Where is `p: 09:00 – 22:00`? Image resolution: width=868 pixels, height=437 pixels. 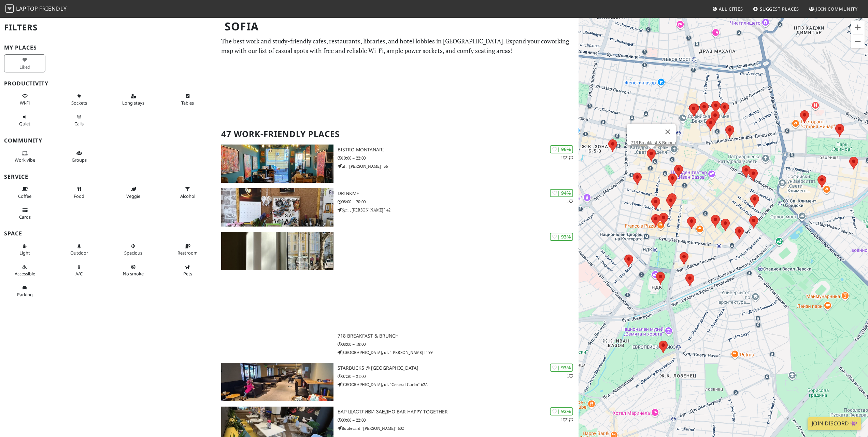 p: 09:00 – 22:00 is located at coordinates (458, 420).